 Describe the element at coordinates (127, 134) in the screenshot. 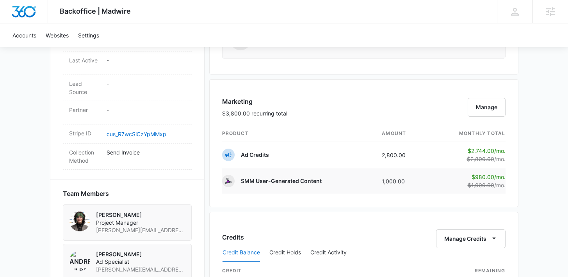

I see `div: Stripe IDcus_R7wcSiCzYpMMxp` at that location.